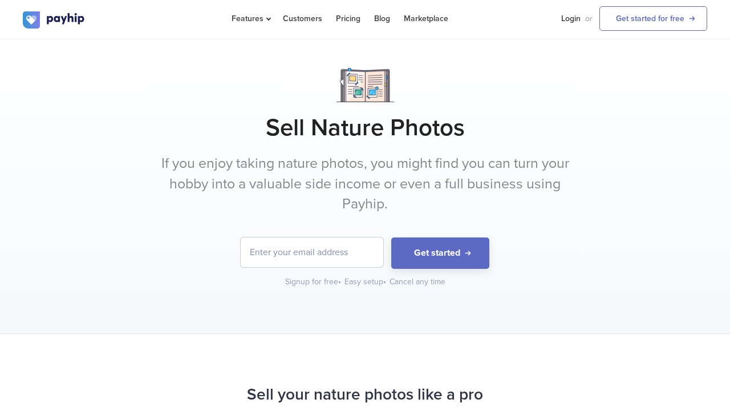 This screenshot has height=411, width=730. What do you see at coordinates (312, 252) in the screenshot?
I see `input: Enter your email address` at bounding box center [312, 252].